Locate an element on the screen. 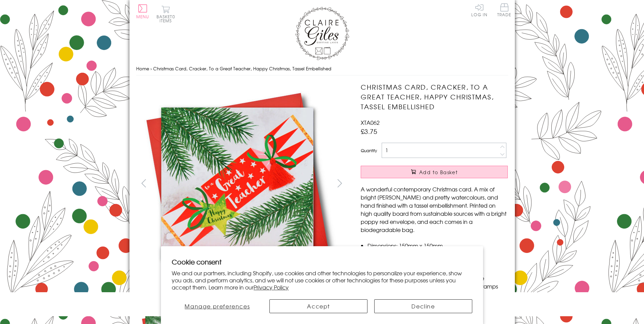 Image resolution: width=644 pixels, height=324 pixels. span: Add to Basket is located at coordinates (438, 172).